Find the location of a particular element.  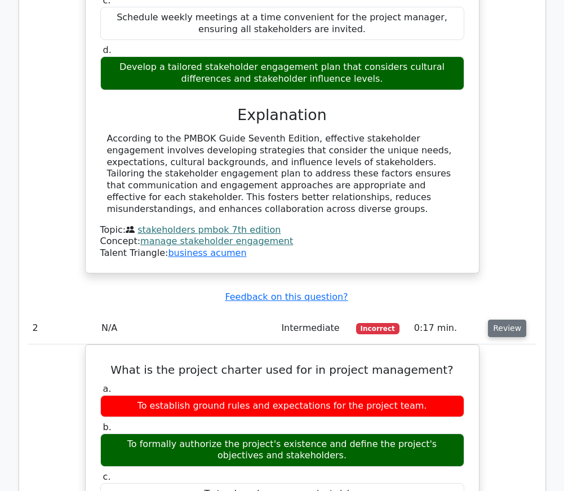

a: business acumen is located at coordinates (207, 252).